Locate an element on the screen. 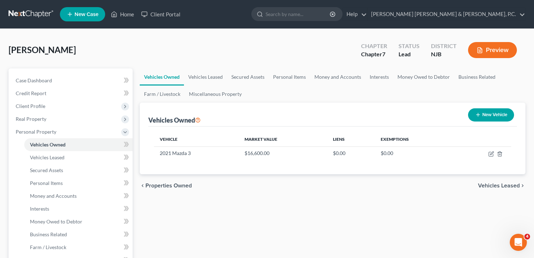  a: Case Dashboard is located at coordinates (71, 81).